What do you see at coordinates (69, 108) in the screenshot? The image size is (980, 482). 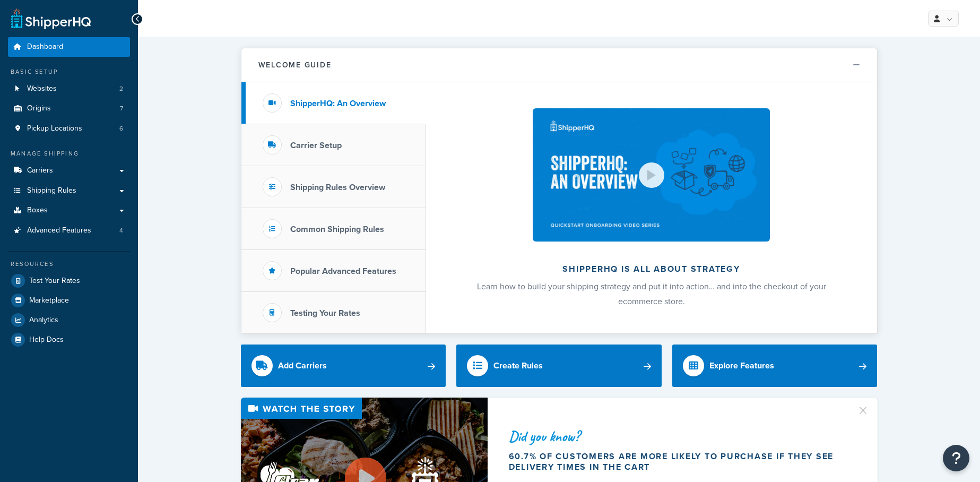 I see `li: Origins` at bounding box center [69, 108].